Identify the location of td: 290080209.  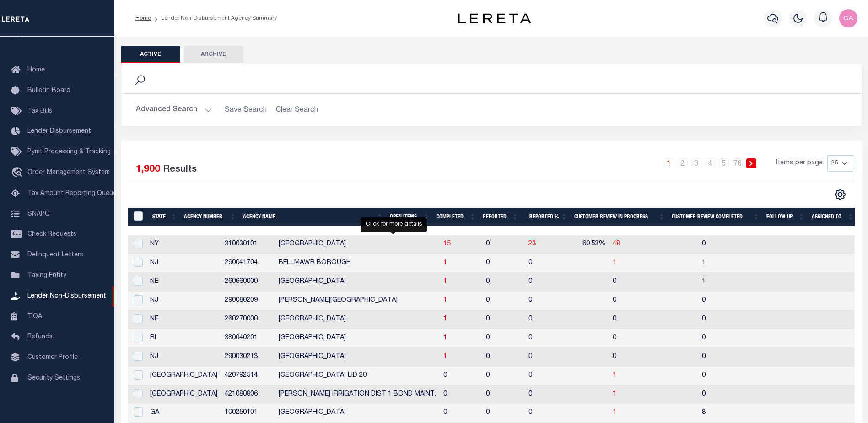
(248, 301).